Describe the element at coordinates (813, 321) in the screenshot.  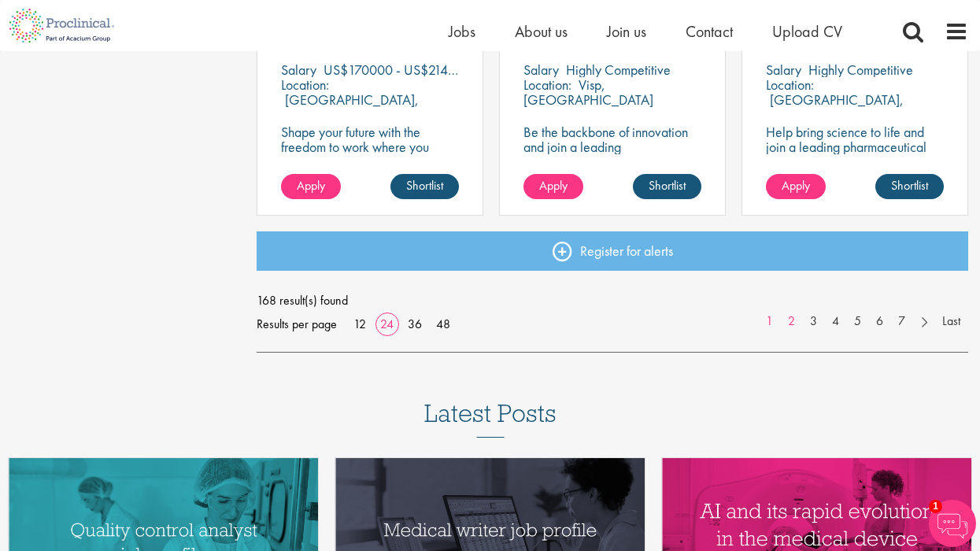
I see `a: 3` at that location.